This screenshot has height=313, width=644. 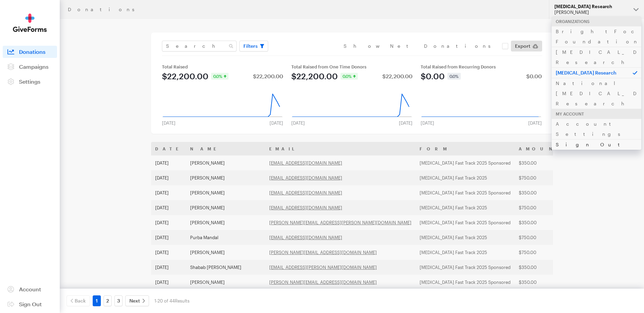 I want to click on span: Next, so click(x=134, y=301).